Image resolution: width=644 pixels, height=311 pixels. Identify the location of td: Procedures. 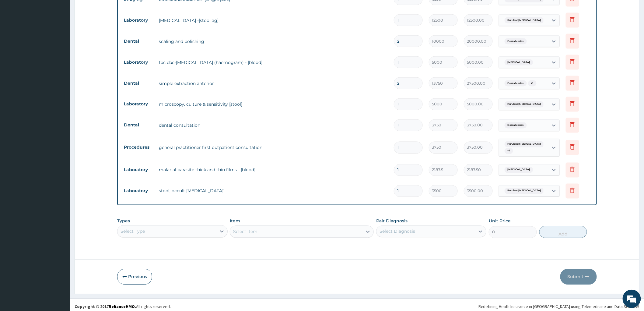
(138, 148).